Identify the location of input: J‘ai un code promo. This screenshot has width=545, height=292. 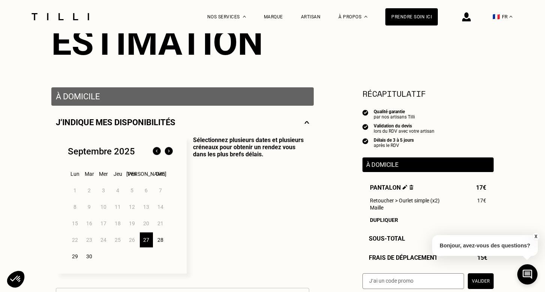
(413, 281).